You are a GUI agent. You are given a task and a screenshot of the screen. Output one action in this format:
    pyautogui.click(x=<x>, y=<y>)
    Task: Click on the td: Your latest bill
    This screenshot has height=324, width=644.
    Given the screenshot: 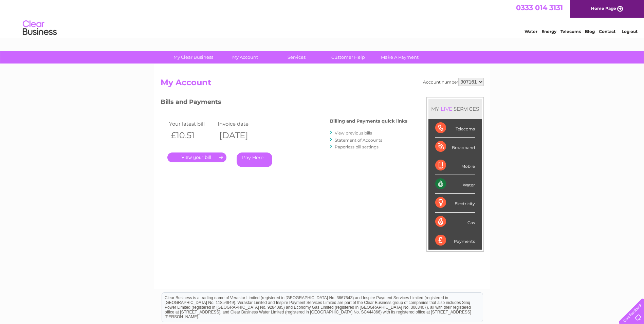 What is the action you would take?
    pyautogui.click(x=192, y=124)
    